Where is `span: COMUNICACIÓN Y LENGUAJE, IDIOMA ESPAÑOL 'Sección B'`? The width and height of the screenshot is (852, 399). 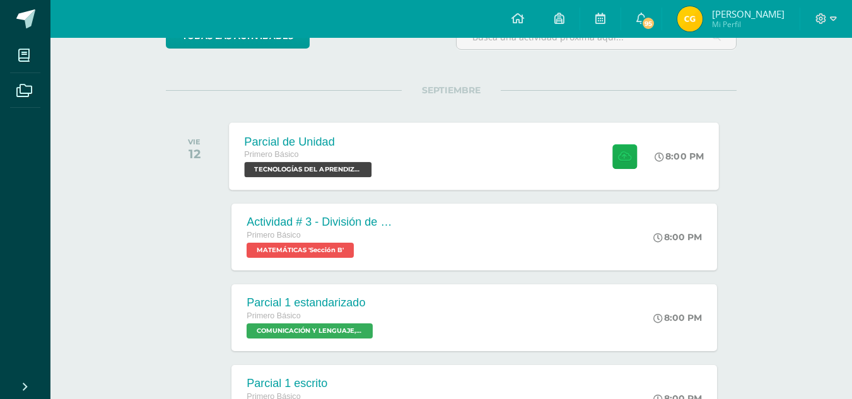 span: COMUNICACIÓN Y LENGUAJE, IDIOMA ESPAÑOL 'Sección B' is located at coordinates (310, 331).